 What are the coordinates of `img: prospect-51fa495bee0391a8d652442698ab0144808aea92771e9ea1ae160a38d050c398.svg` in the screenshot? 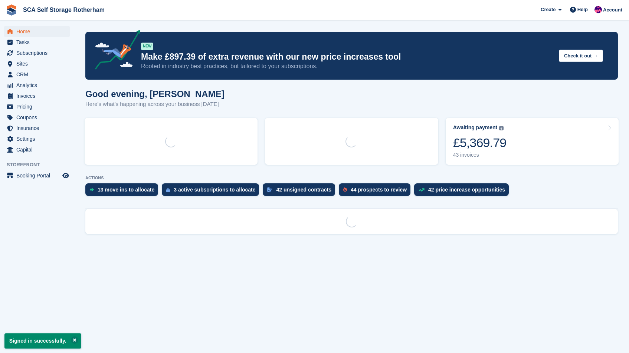 It's located at (345, 190).